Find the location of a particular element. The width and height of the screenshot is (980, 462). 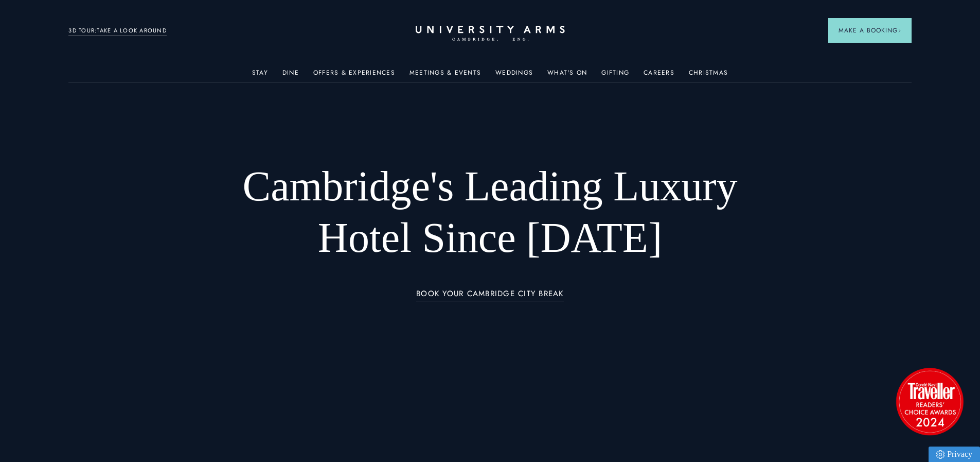

a: Privacy is located at coordinates (955, 454).